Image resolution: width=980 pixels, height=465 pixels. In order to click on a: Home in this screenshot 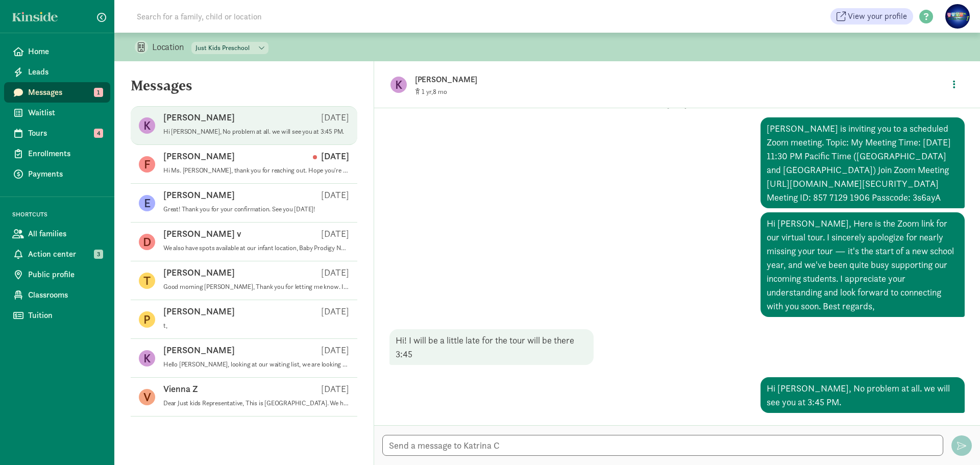, I will do `click(58, 52)`.